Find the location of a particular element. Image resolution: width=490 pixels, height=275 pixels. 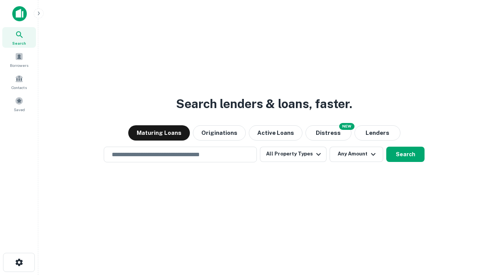

span: Contacts is located at coordinates (19, 88).